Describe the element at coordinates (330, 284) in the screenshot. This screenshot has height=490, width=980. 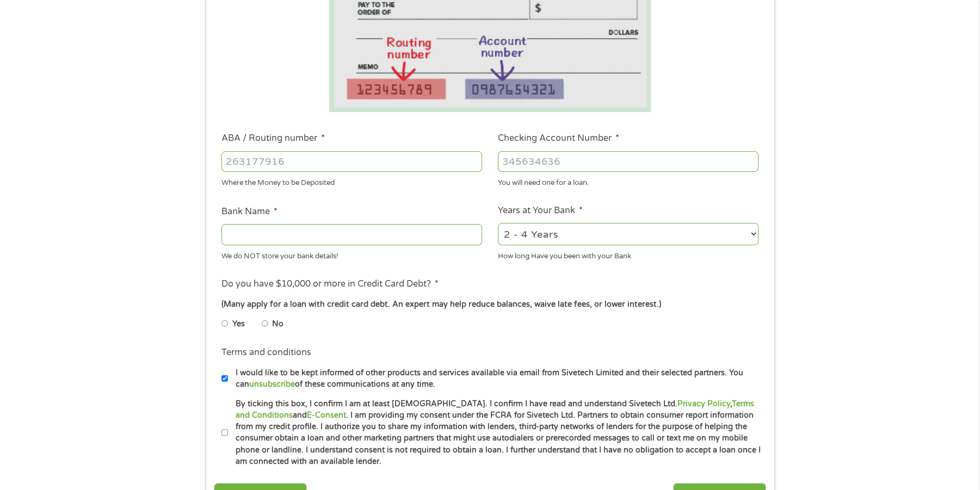
I see `label: Do you have $10,000 or more in Credit Card Debt?` at that location.